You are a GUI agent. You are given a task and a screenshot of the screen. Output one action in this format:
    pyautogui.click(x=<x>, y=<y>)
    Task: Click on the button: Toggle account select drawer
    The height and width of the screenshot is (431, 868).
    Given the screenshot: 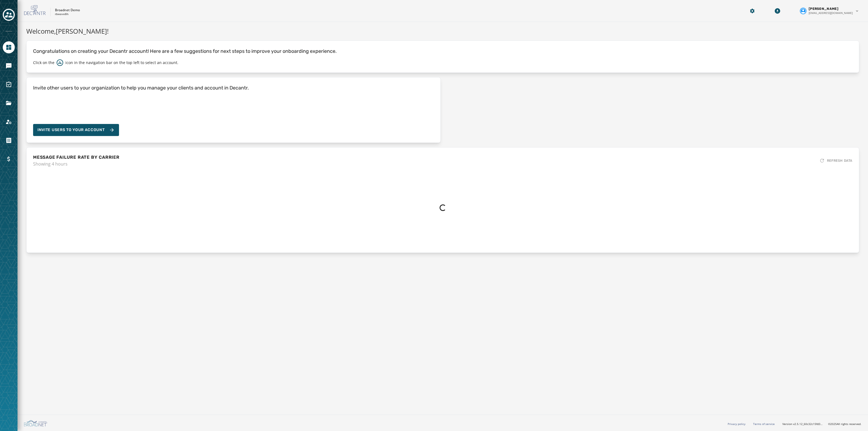 What is the action you would take?
    pyautogui.click(x=8, y=15)
    